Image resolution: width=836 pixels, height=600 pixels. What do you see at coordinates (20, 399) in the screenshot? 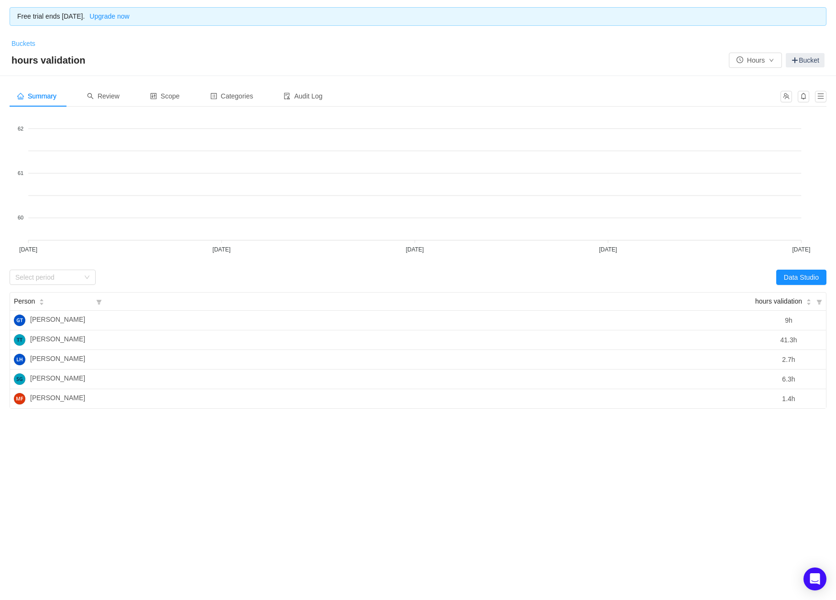
I see `img: MF` at bounding box center [20, 399].